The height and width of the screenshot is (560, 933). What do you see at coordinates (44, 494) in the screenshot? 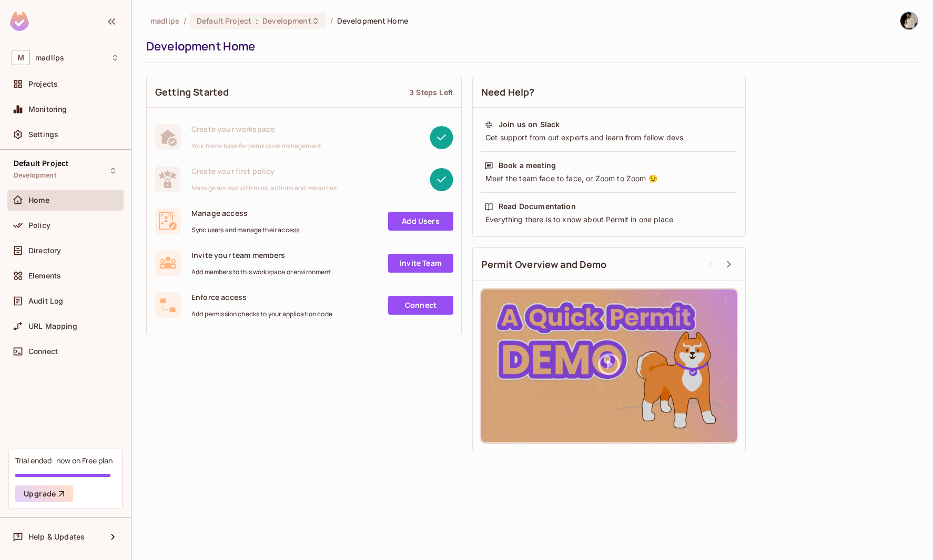
I see `button: Upgrade` at bounding box center [44, 494].